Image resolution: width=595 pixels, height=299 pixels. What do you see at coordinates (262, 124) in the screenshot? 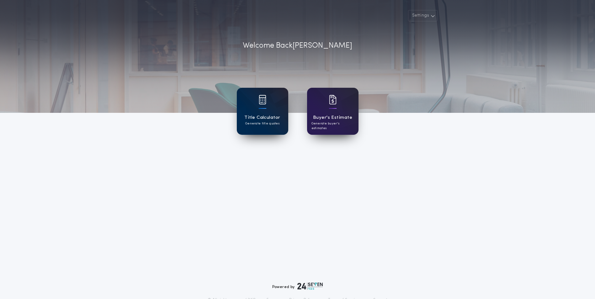
I see `p: Generate title quotes` at bounding box center [262, 124].